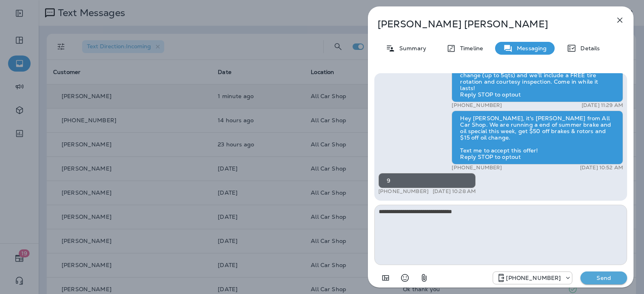 This screenshot has width=644, height=294. What do you see at coordinates (588, 48) in the screenshot?
I see `p: Details` at bounding box center [588, 48].